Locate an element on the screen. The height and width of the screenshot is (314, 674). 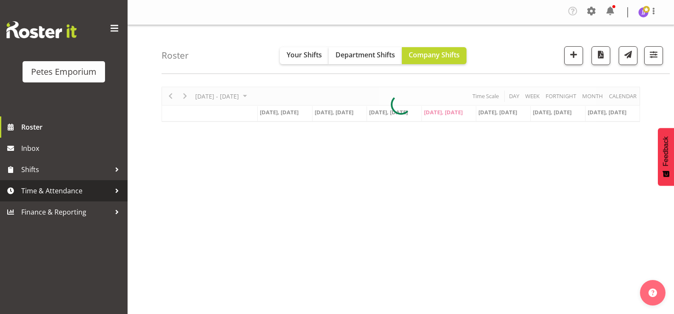
button: Send a list of all shifts for the selected filtered period to all rostered employees. is located at coordinates (628, 56).